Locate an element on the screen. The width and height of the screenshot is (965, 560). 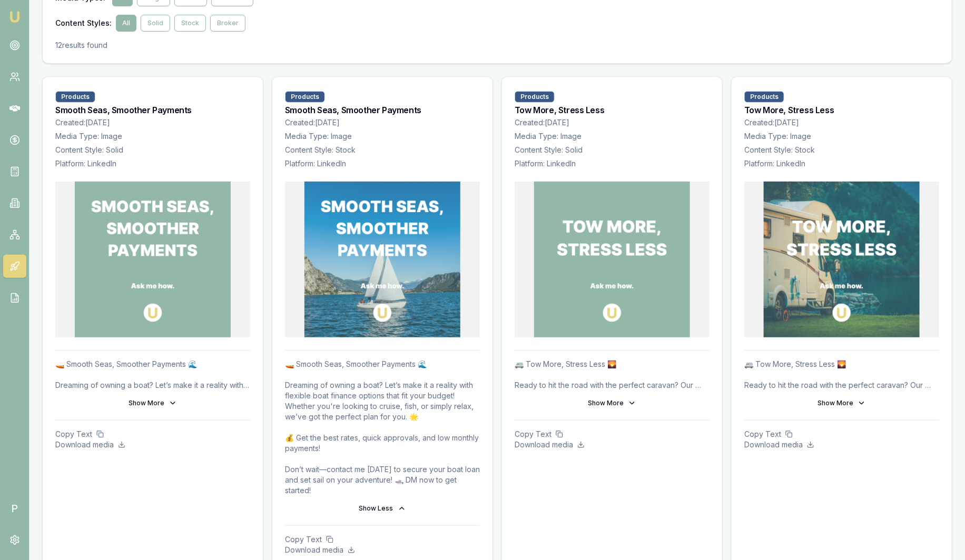
button: All is located at coordinates (126, 23).